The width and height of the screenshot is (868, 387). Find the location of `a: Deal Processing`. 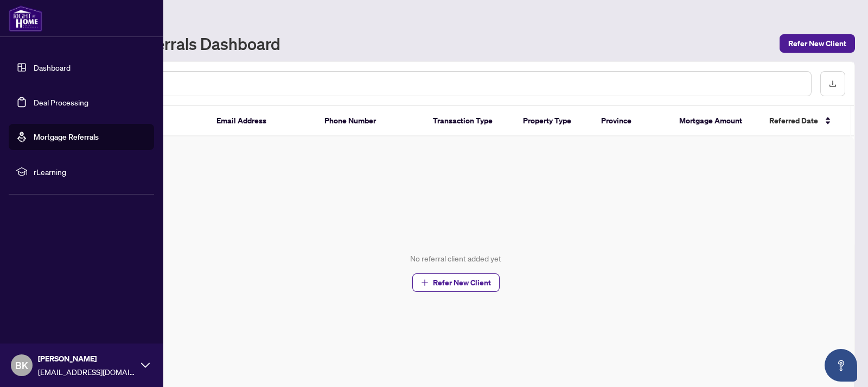

a: Deal Processing is located at coordinates (61, 102).